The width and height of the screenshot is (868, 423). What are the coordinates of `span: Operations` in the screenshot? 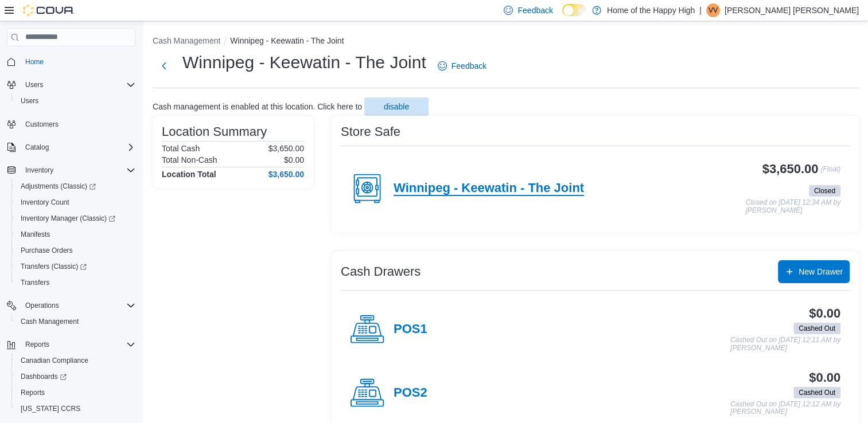 It's located at (78, 306).